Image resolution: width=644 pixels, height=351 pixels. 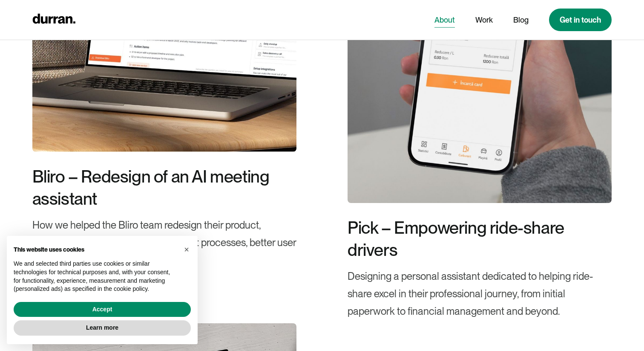 I want to click on button: Close this notice, so click(x=187, y=250).